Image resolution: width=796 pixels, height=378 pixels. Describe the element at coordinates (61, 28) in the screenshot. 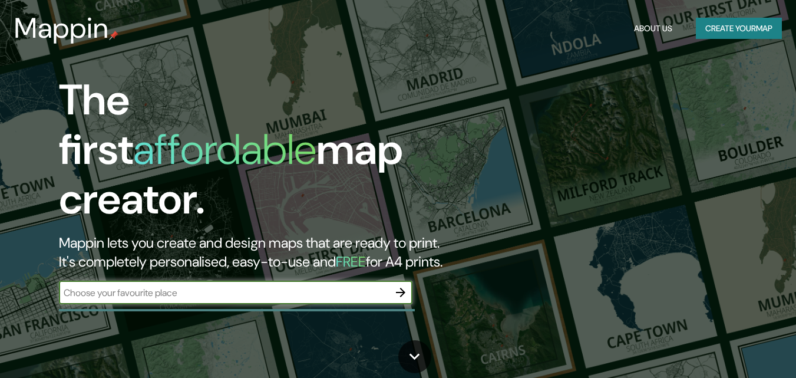

I see `h3: Mappin` at that location.